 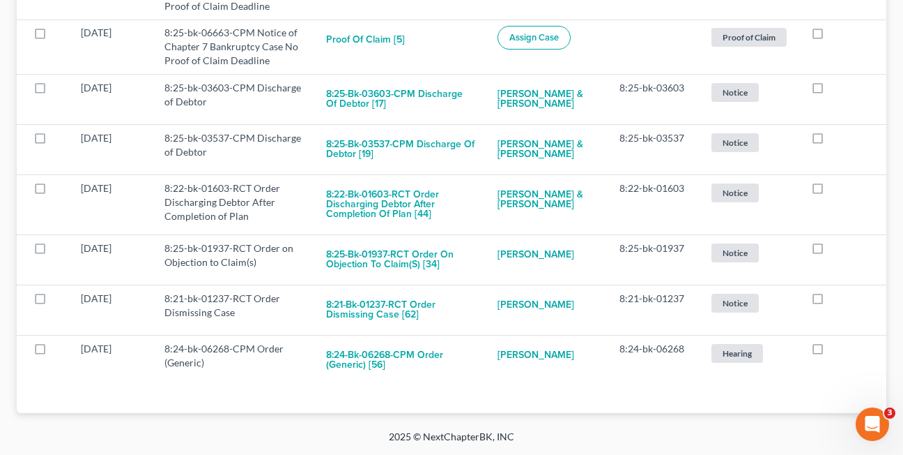 What do you see at coordinates (653, 149) in the screenshot?
I see `td: 8:25-bk-03537` at bounding box center [653, 149].